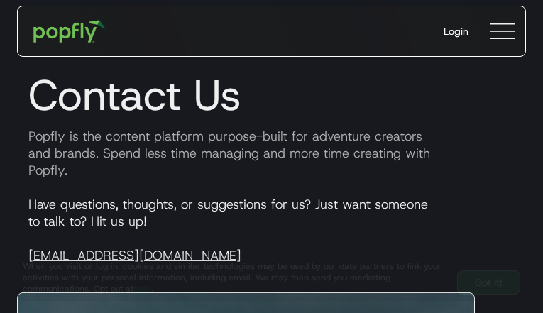 Image resolution: width=543 pixels, height=313 pixels. I want to click on p: Popfly is the content platform purpose-built for adventure creators and brands. Spend less time m..., so click(271, 153).